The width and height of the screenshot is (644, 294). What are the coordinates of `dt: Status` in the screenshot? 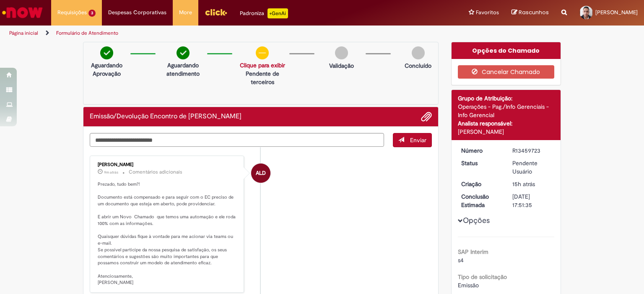 It's located at (481, 163).